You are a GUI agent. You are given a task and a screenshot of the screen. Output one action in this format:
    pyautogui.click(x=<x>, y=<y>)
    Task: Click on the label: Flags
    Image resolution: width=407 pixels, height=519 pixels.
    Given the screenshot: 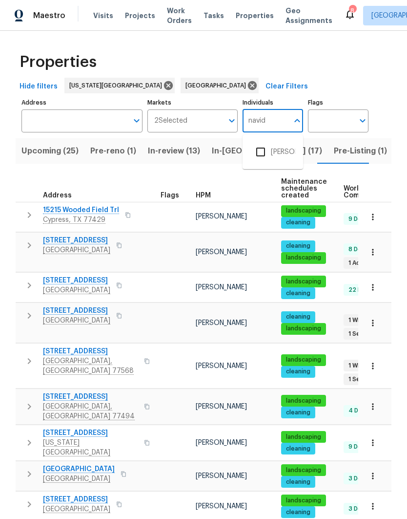 What is the action you would take?
    pyautogui.click(x=339, y=103)
    